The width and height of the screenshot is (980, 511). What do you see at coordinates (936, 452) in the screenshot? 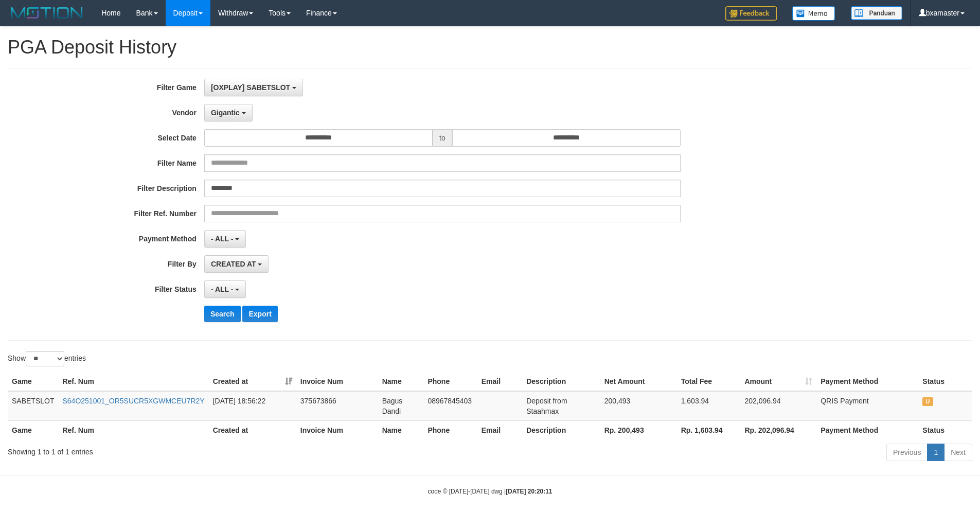
I see `a: 1` at bounding box center [936, 452].